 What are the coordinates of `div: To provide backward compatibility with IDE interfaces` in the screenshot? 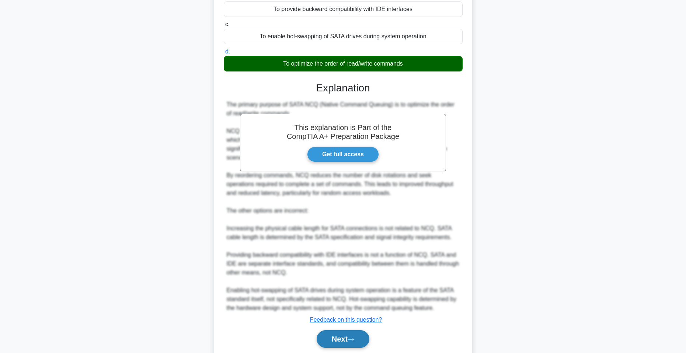 It's located at (343, 9).